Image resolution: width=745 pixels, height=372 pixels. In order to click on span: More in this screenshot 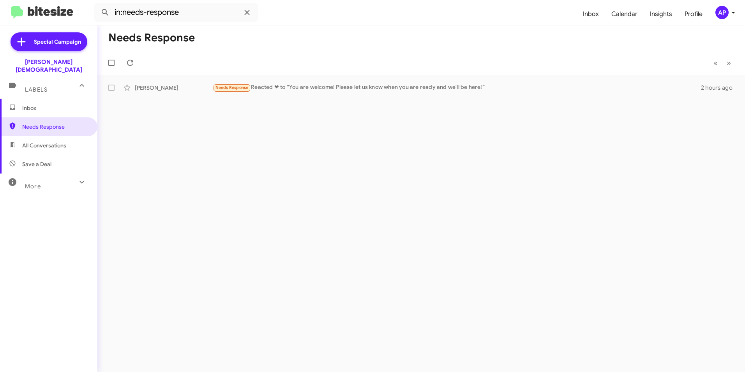, I will do `click(33, 186)`.